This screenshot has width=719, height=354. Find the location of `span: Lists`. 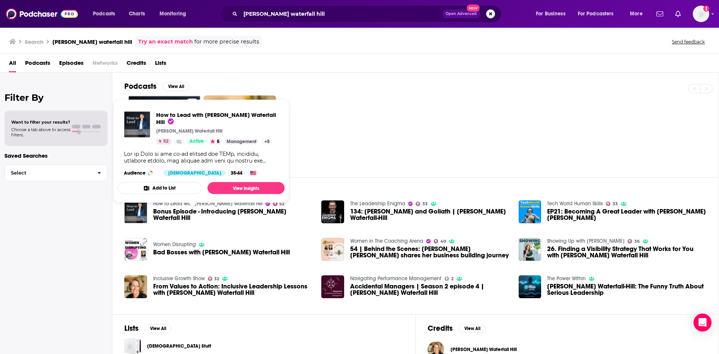

span: Lists is located at coordinates (161, 64).